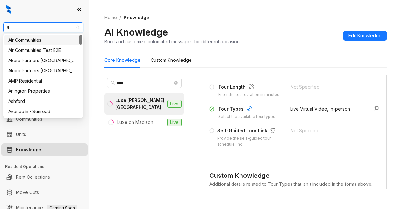 The width and height of the screenshot is (402, 209). I want to click on div: Ashford, so click(43, 101).